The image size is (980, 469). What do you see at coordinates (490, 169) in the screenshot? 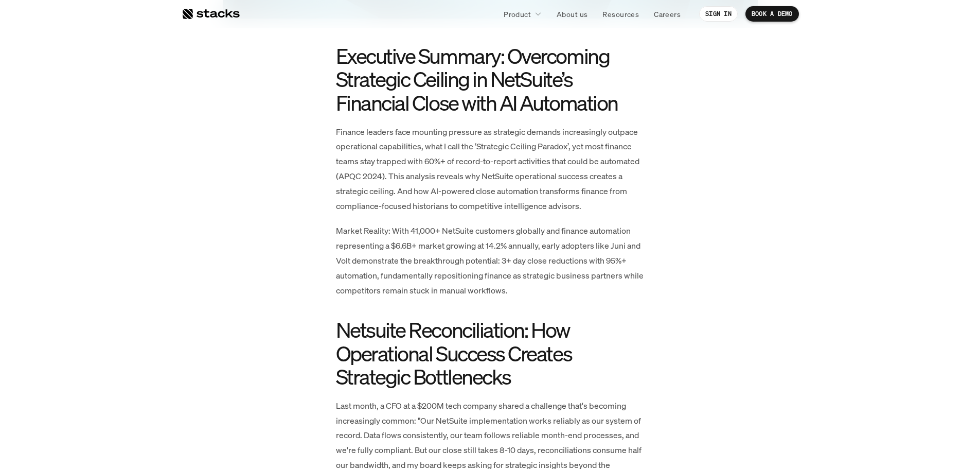
I see `p: Finance leaders face mounting pressure as strategic demands increasingly outpace operational capa...` at bounding box center [490, 169].